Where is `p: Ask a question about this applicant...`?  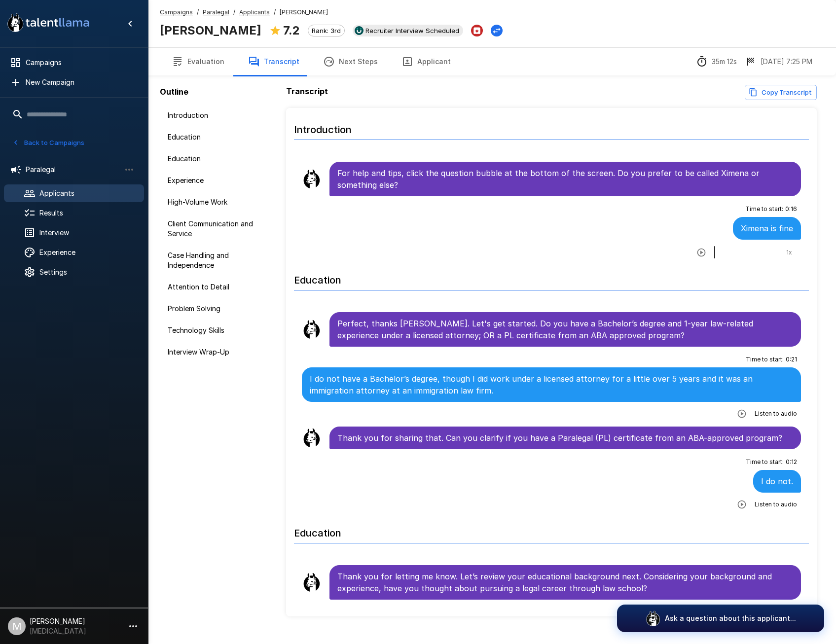 p: Ask a question about this applicant... is located at coordinates (730, 618).